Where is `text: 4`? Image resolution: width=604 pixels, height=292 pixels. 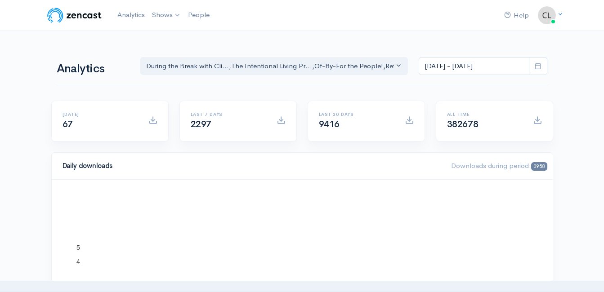
text: 4 is located at coordinates (78, 262).